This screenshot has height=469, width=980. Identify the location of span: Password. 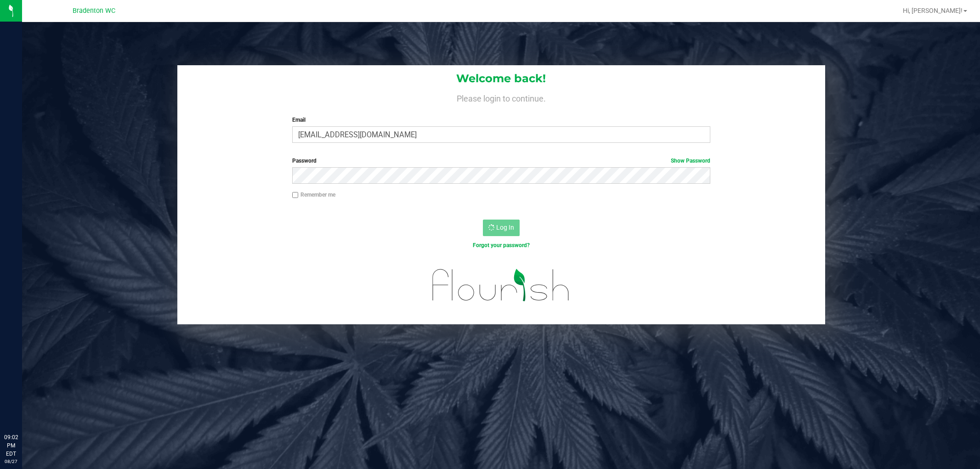
(305, 161).